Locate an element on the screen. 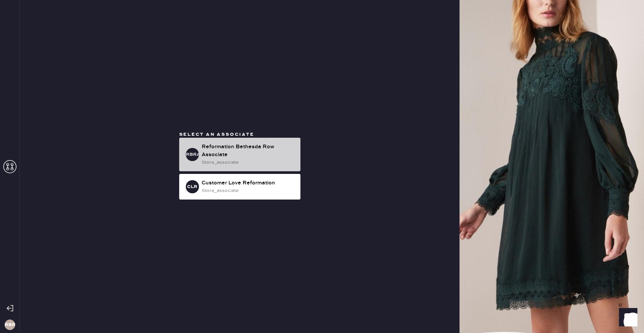 The image size is (644, 333). h3: CLR is located at coordinates (192, 187).